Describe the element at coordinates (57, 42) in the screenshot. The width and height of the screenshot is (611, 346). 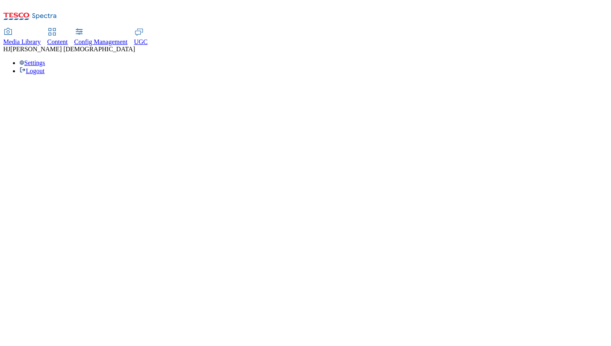
I see `span: Content` at that location.